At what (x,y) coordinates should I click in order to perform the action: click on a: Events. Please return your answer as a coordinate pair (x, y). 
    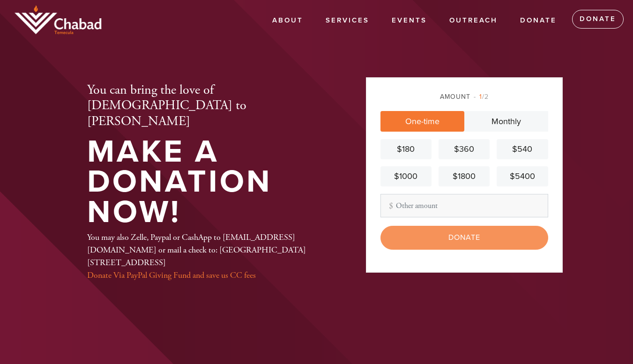
    Looking at the image, I should click on (409, 21).